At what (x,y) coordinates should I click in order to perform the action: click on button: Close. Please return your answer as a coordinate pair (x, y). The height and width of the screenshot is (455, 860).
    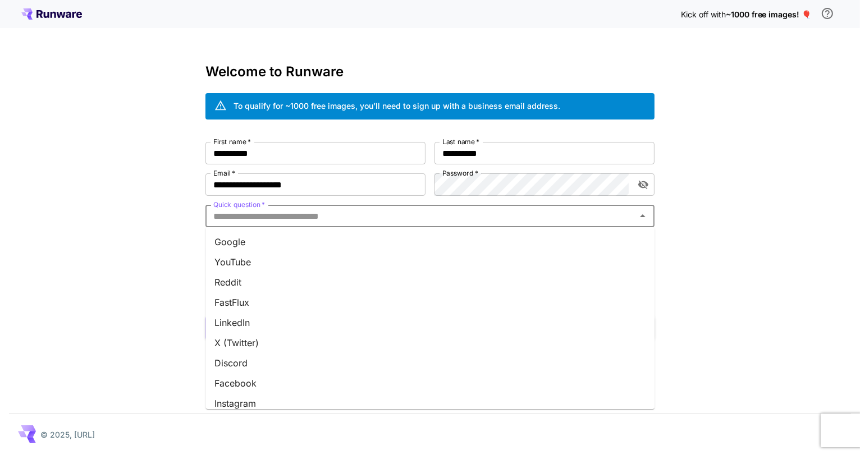
    Looking at the image, I should click on (643, 216).